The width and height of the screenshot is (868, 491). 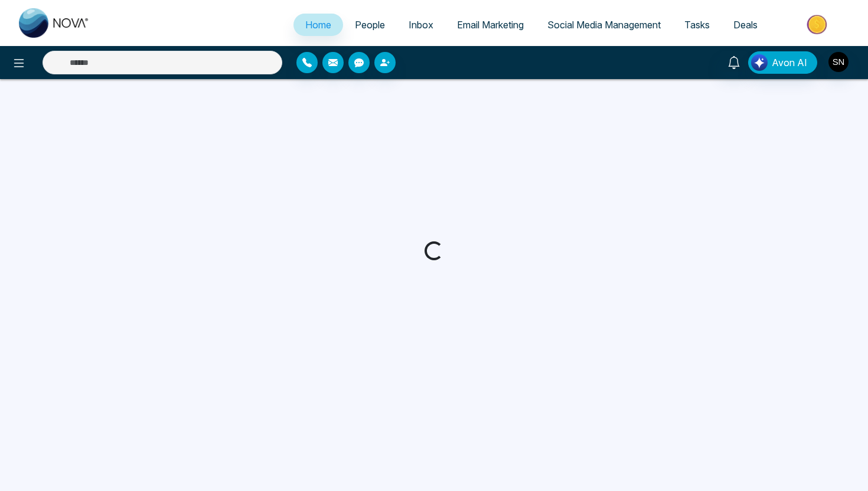 What do you see at coordinates (745, 25) in the screenshot?
I see `a: Deals` at bounding box center [745, 25].